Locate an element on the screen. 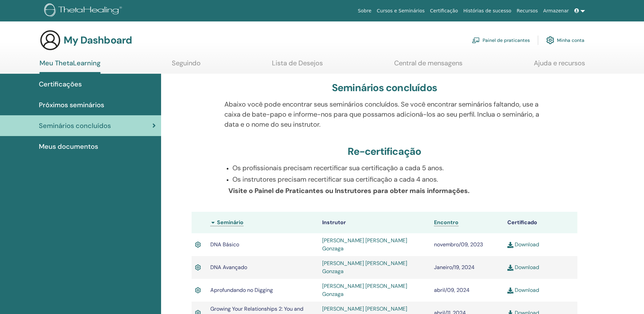 The width and height of the screenshot is (644, 314). img: cog.svg is located at coordinates (550, 40).